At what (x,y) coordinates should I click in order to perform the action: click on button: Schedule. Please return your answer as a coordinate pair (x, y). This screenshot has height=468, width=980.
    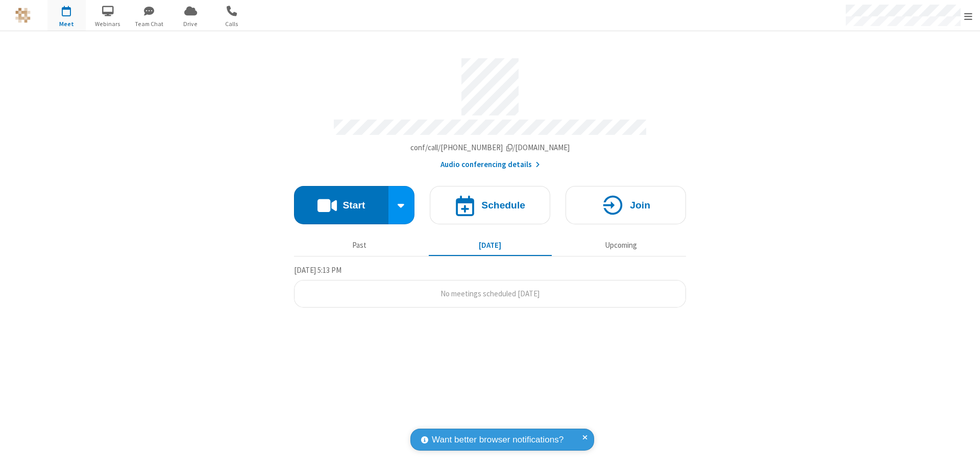
    Looking at the image, I should click on (490, 205).